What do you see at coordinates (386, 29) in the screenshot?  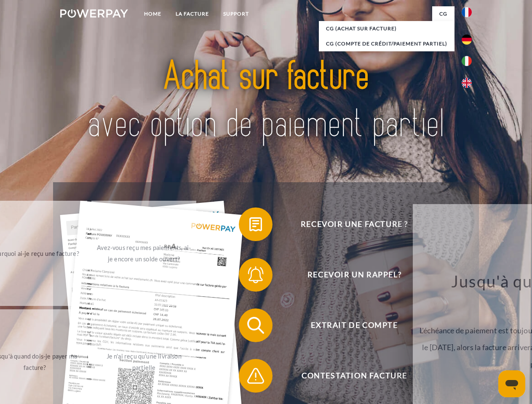 I see `a: CG (achat sur facture)` at bounding box center [386, 29].